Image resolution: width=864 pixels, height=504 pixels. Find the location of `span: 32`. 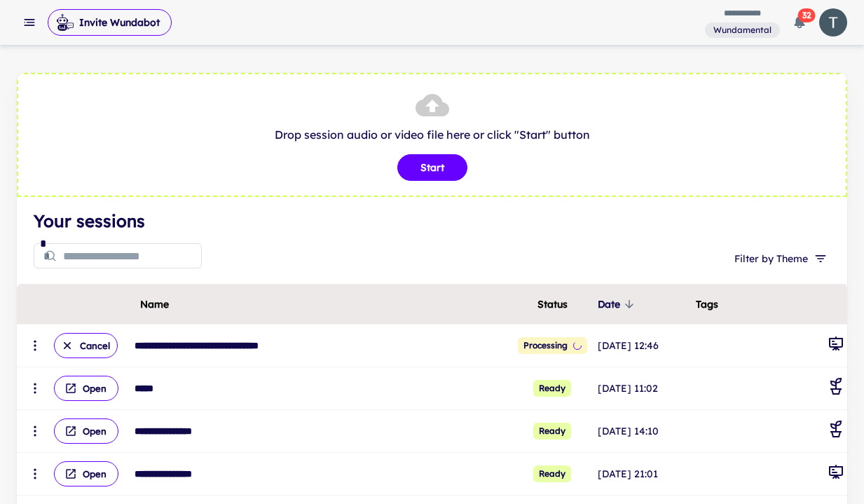

span: 32 is located at coordinates (807, 15).